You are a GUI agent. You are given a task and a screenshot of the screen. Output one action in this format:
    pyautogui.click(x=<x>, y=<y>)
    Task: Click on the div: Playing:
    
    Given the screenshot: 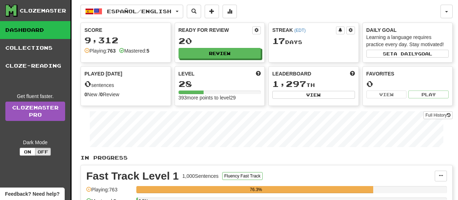 What is the action you would take?
    pyautogui.click(x=100, y=51)
    